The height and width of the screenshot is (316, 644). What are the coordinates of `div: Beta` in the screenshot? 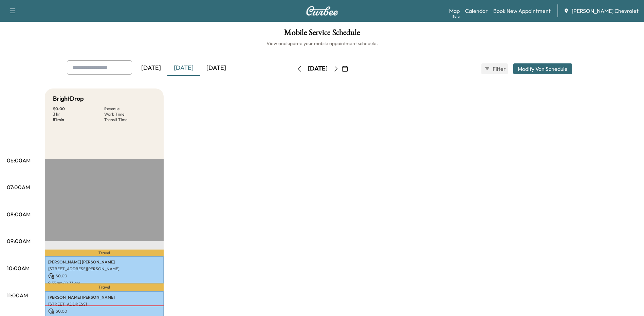 It's located at (456, 16).